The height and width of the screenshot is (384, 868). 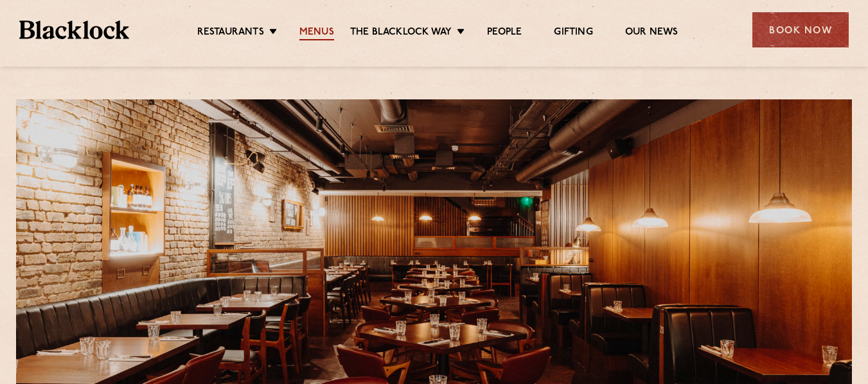 What do you see at coordinates (504, 34) in the screenshot?
I see `a: People` at bounding box center [504, 34].